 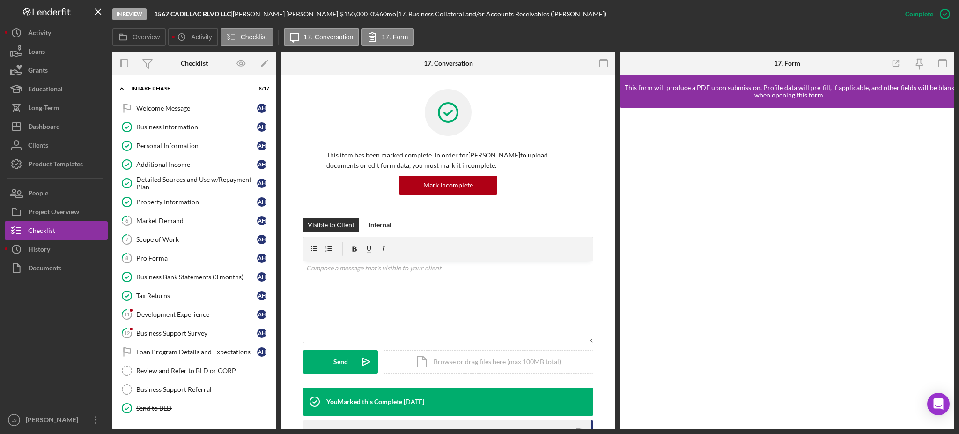 What do you see at coordinates (42, 231) in the screenshot?
I see `div: Checklist` at bounding box center [42, 231].